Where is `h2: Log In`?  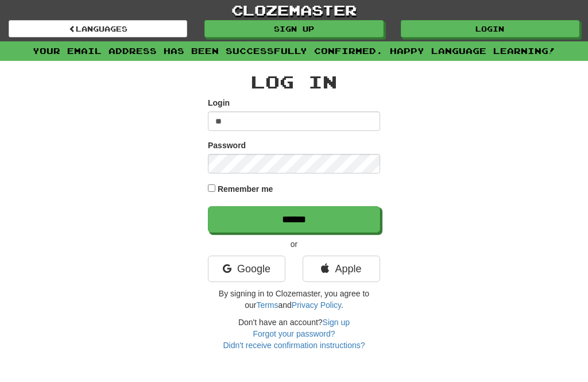
h2: Log In is located at coordinates (294, 82).